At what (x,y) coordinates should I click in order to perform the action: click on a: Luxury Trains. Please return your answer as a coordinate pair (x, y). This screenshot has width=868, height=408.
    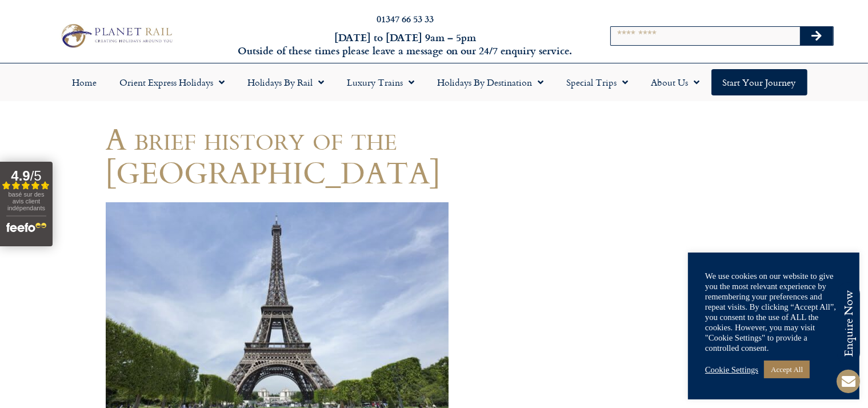
    Looking at the image, I should click on (381, 82).